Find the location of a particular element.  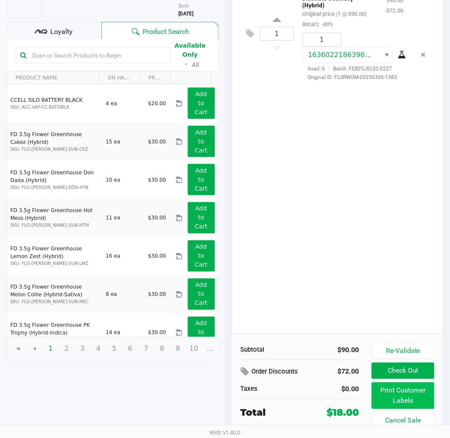

span: Go to the first page is located at coordinates (18, 349).